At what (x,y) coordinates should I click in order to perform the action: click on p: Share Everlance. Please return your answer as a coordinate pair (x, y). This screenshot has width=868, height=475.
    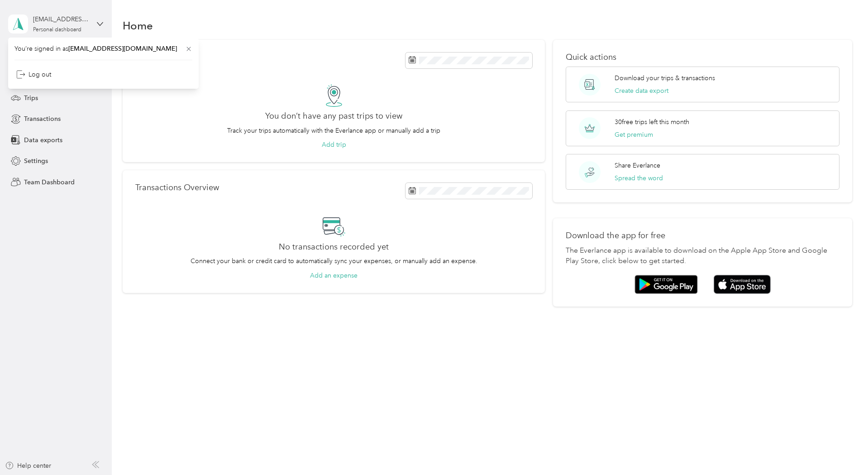
    Looking at the image, I should click on (637, 165).